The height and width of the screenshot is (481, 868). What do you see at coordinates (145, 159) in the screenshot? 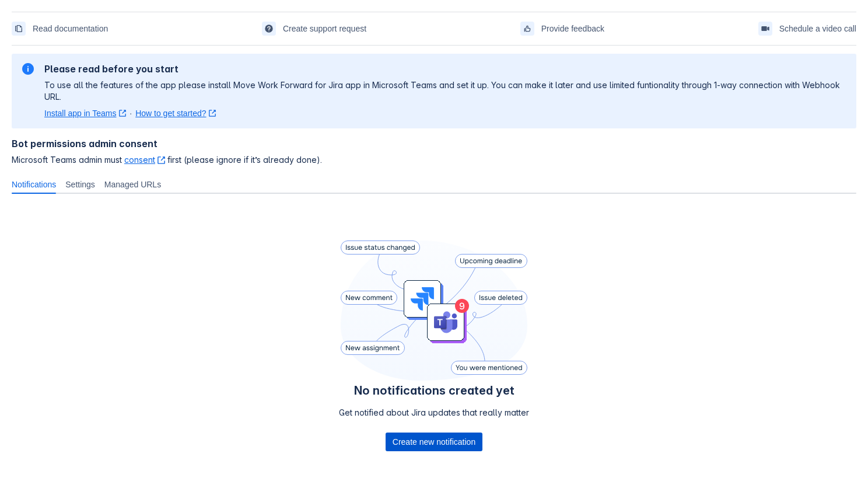
I see `a: consent` at bounding box center [145, 159].